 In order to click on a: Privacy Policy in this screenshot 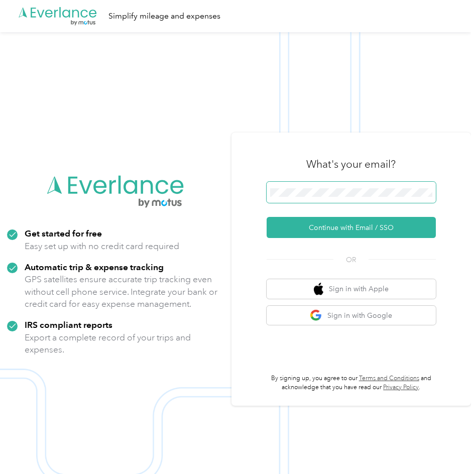, I will do `click(401, 387)`.